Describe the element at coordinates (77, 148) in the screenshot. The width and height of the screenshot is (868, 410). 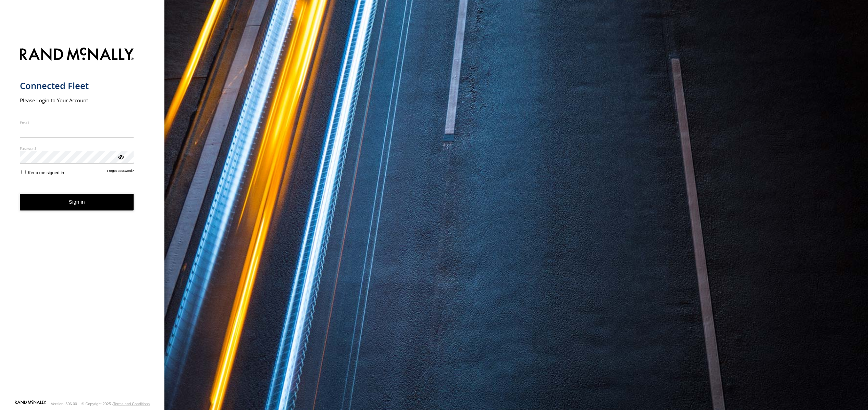
I see `label: Password` at that location.